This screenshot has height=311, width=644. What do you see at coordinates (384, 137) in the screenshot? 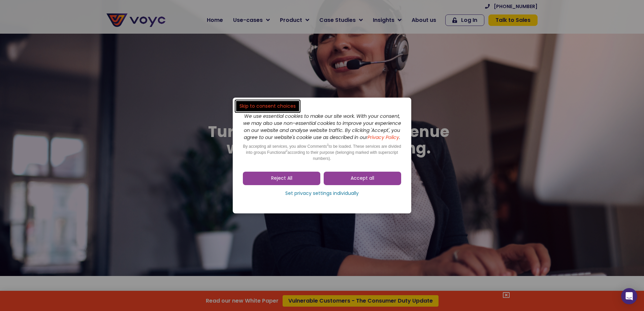
I see `a: Privacy Policy` at bounding box center [384, 137].